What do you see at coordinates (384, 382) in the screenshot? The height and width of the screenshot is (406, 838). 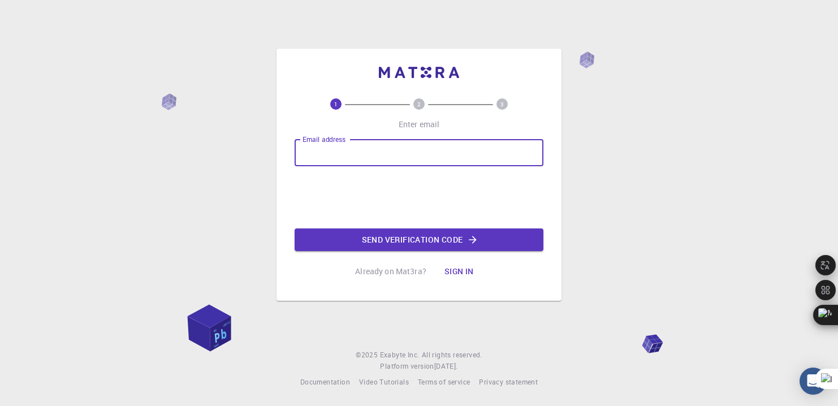 I see `a: Video Tutorials` at bounding box center [384, 382].